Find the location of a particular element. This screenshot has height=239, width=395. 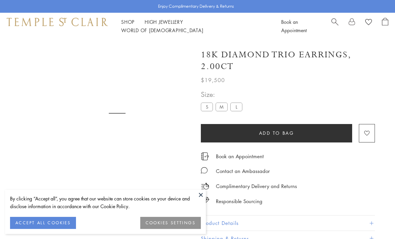

button: Product Details is located at coordinates (288, 223).